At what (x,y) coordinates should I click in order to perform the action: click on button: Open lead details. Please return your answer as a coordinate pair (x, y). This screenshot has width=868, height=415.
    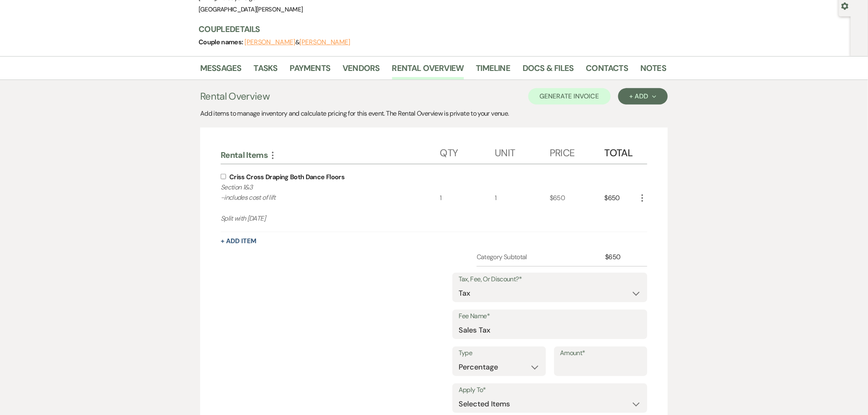
    Looking at the image, I should click on (845, 5).